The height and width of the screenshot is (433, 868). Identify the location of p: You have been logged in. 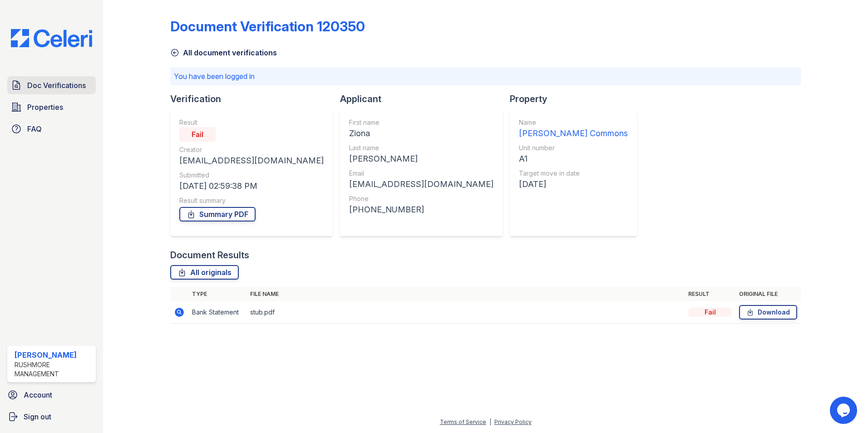
(486, 76).